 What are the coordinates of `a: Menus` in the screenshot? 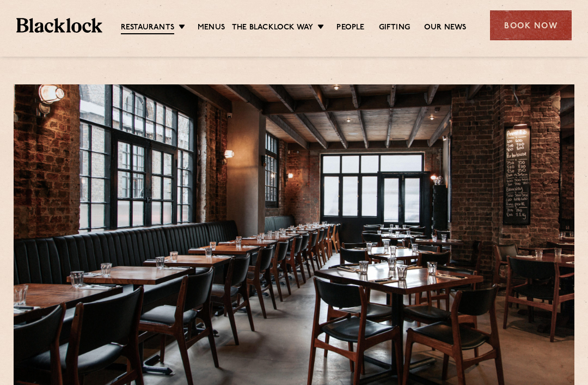 It's located at (211, 28).